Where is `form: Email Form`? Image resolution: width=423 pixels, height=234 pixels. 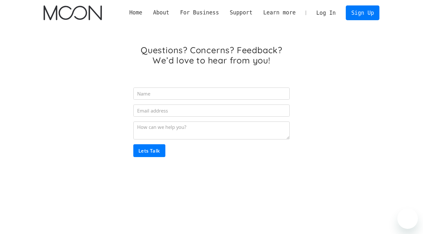 form: Email Form is located at coordinates (212, 120).